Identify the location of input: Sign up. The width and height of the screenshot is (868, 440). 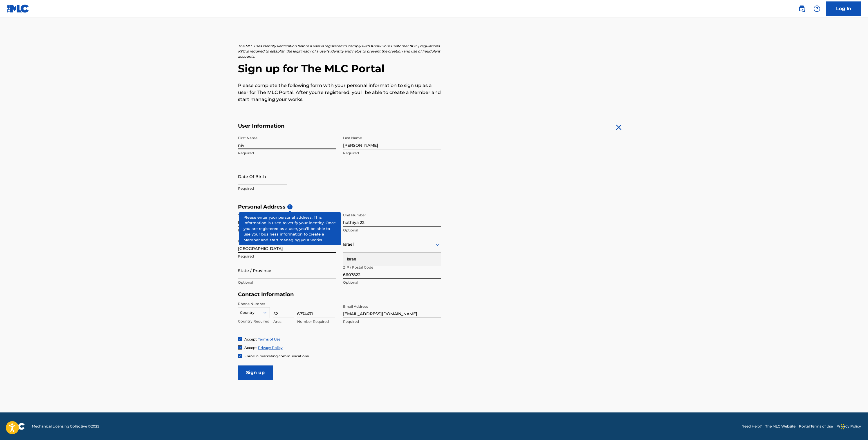
(255, 373).